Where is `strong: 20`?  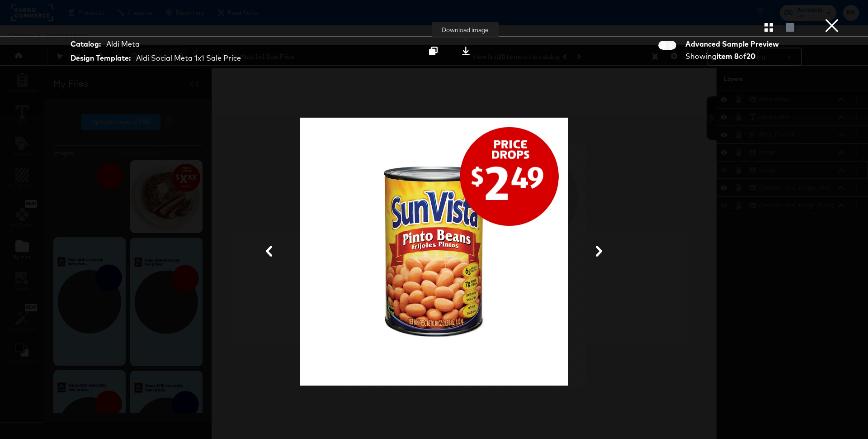
strong: 20 is located at coordinates (751, 56).